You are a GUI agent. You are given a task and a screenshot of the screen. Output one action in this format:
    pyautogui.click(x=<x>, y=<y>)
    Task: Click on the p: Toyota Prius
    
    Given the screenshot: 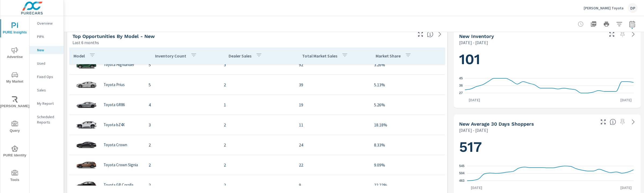 What is the action you would take?
    pyautogui.click(x=114, y=85)
    